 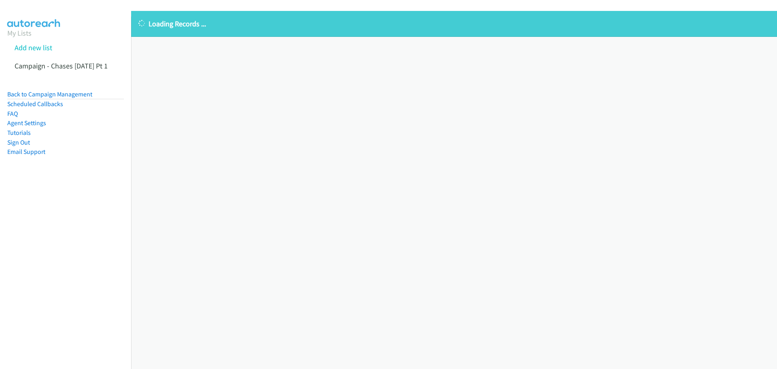 I want to click on a: Sign Out, so click(x=19, y=142).